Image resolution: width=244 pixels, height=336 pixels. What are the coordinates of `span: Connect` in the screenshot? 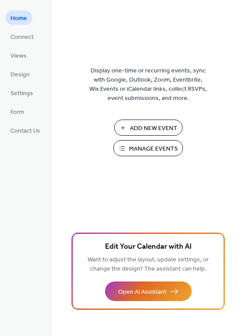 It's located at (22, 37).